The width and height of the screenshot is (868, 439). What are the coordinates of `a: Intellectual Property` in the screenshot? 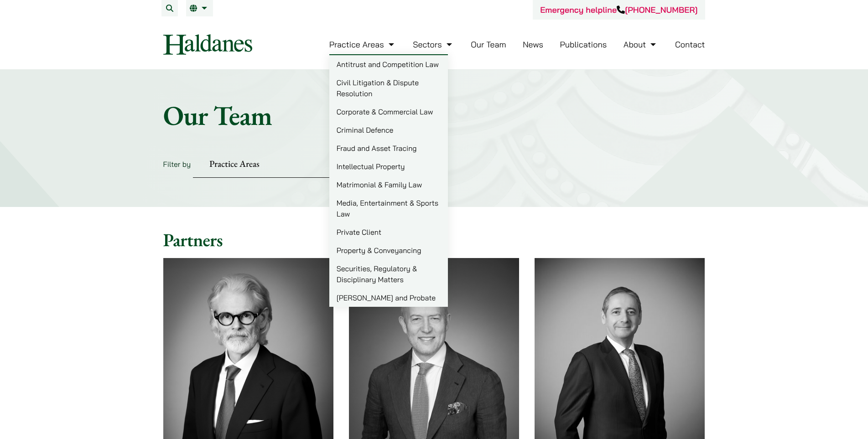 It's located at (389, 166).